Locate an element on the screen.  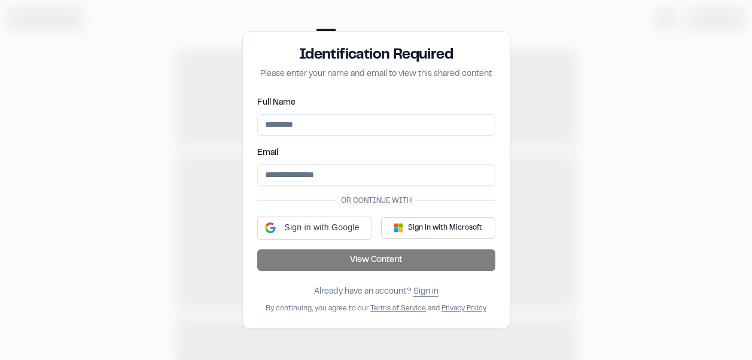
p: Please enter your name and email to view this shared content is located at coordinates (376, 74).